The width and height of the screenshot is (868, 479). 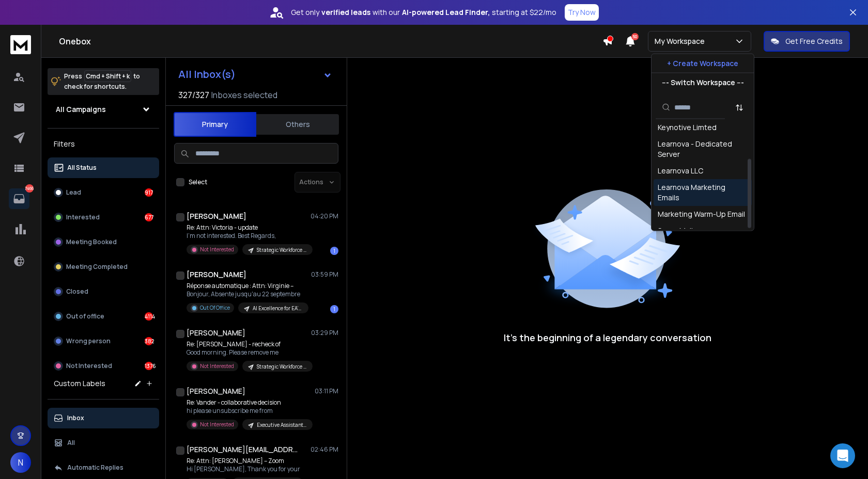 I want to click on button: Not Interested1376, so click(x=104, y=366).